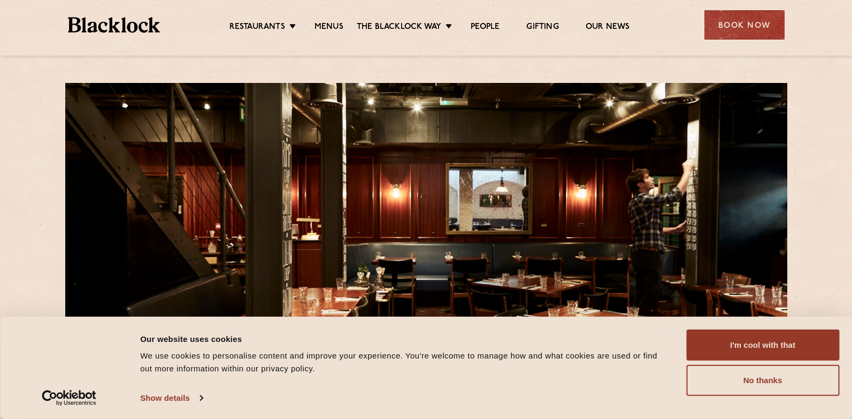 This screenshot has width=852, height=419. What do you see at coordinates (745, 25) in the screenshot?
I see `div: Book Now` at bounding box center [745, 25].